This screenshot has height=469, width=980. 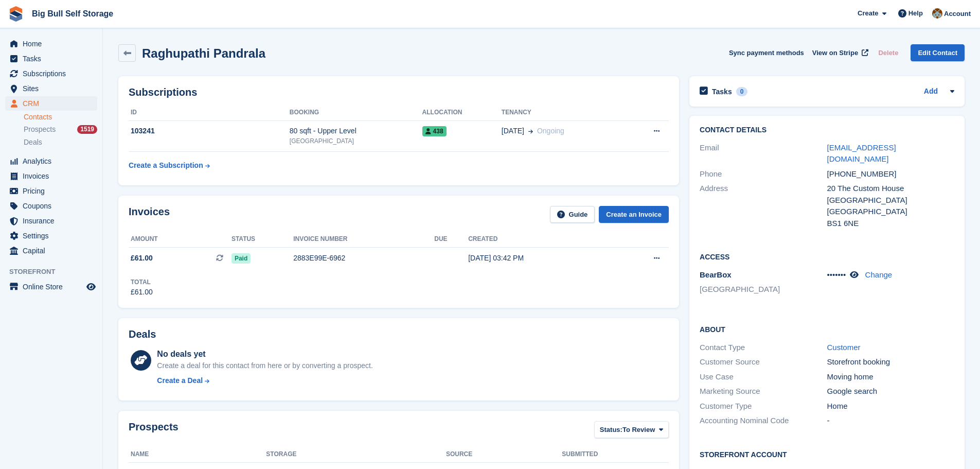 I want to click on div: Create a Deal, so click(x=180, y=381).